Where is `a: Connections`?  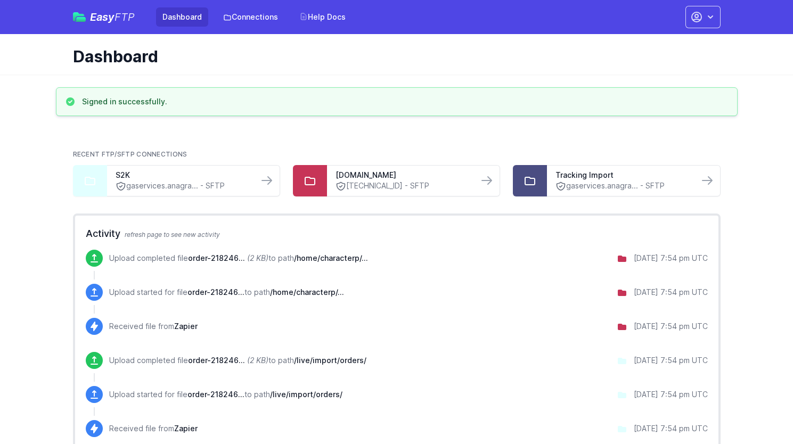 a: Connections is located at coordinates (250, 17).